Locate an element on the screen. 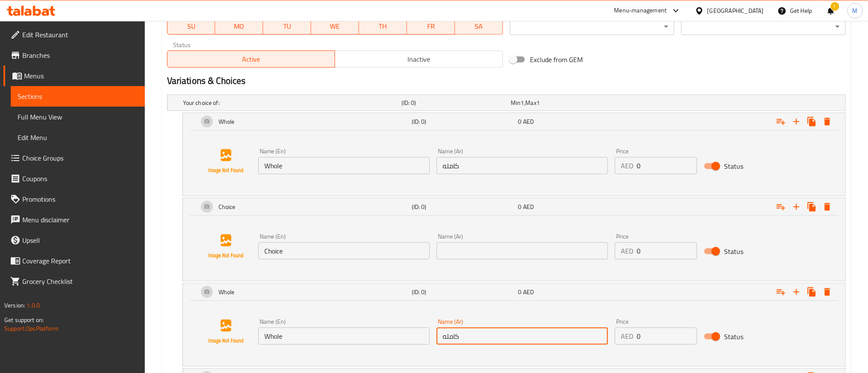 This screenshot has width=868, height=373. button: SA is located at coordinates (479, 26).